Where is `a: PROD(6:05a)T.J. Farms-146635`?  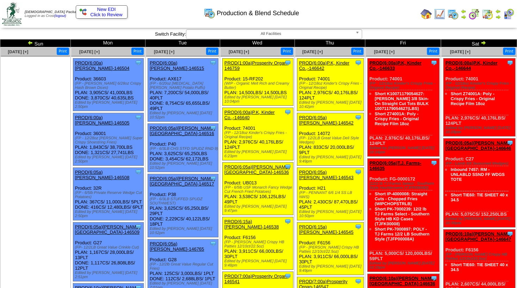
a: PROD(6:05a)T.J. Farms-146635 is located at coordinates (395, 166).